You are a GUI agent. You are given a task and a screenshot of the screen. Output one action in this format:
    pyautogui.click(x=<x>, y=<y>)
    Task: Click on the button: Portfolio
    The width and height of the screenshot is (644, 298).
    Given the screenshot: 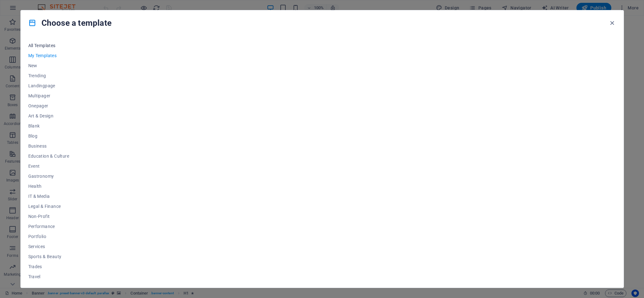 What is the action you would take?
    pyautogui.click(x=49, y=236)
    